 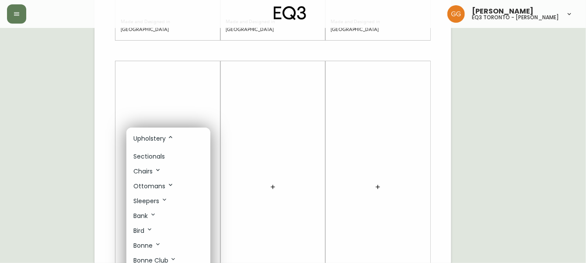 What do you see at coordinates (143, 231) in the screenshot?
I see `p: Bird` at bounding box center [143, 231].